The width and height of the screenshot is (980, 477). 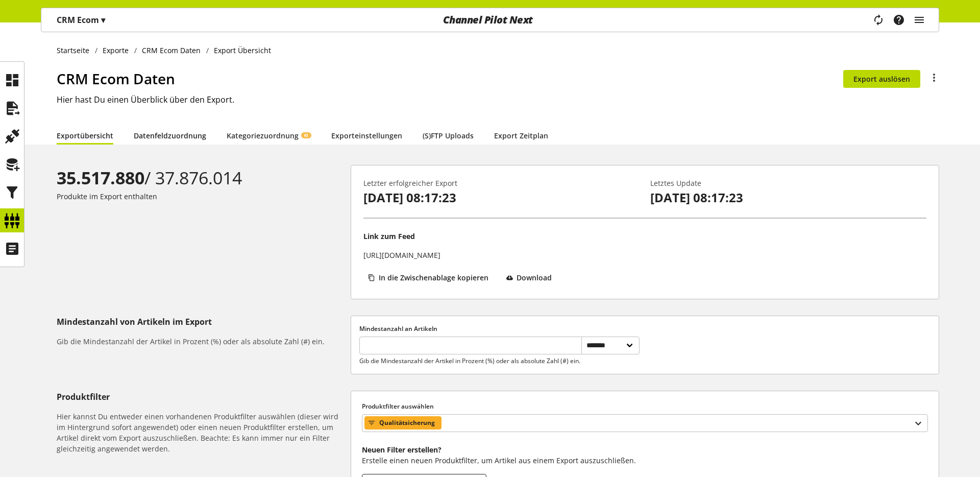 What do you see at coordinates (407, 423) in the screenshot?
I see `span: Qualitätsicherung` at bounding box center [407, 423].